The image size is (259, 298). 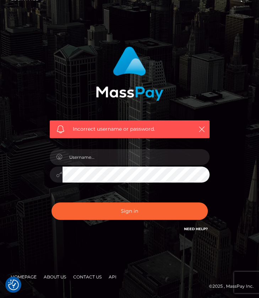 What do you see at coordinates (136, 157) in the screenshot?
I see `input: Username...` at bounding box center [136, 157].